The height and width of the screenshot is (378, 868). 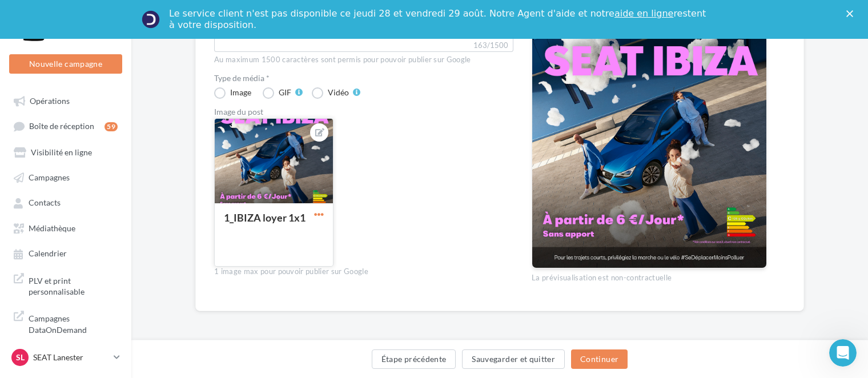 I want to click on div: GIF, so click(x=285, y=93).